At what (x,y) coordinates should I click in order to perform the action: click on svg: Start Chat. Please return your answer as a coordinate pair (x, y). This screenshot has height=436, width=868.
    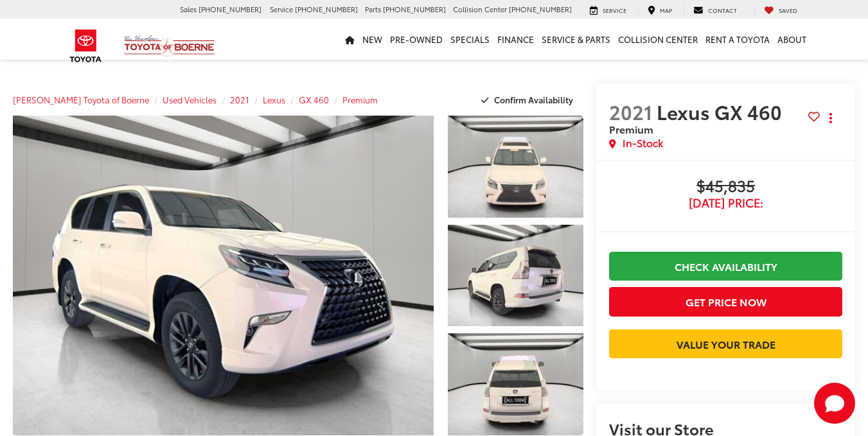
    Looking at the image, I should click on (834, 403).